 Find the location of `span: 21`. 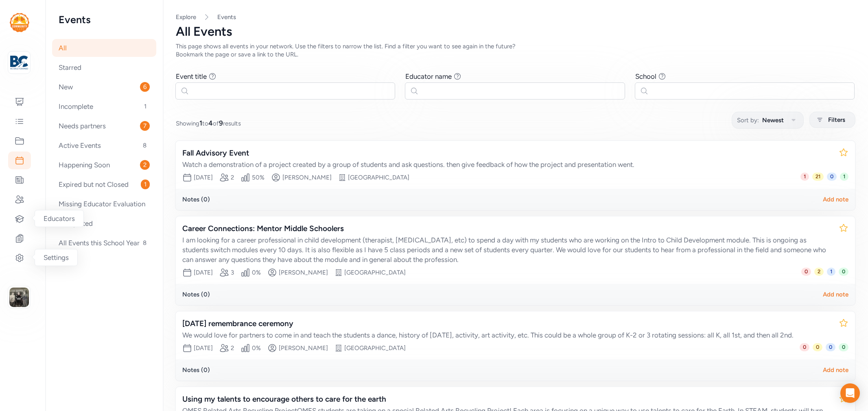

span: 21 is located at coordinates (818, 176).